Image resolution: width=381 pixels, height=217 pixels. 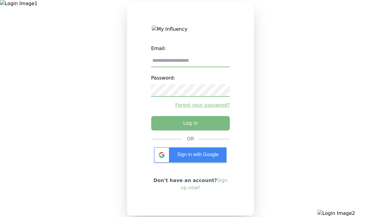 What do you see at coordinates (191, 78) in the screenshot?
I see `label: Password:` at bounding box center [191, 78].